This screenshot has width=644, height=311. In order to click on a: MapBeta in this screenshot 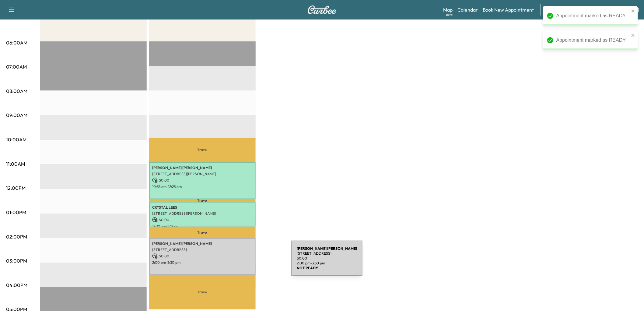, I will do `click(448, 10)`.